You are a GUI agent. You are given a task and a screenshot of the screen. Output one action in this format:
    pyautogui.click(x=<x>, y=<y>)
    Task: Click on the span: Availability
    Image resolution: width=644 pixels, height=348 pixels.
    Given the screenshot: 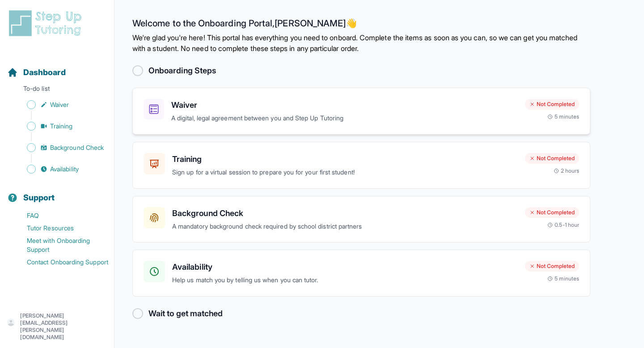 What is the action you would take?
    pyautogui.click(x=64, y=169)
    